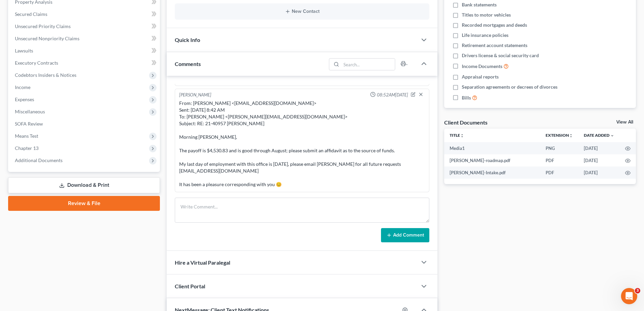 The height and width of the screenshot is (311, 644). Describe the element at coordinates (625, 122) in the screenshot. I see `a: View All` at that location.